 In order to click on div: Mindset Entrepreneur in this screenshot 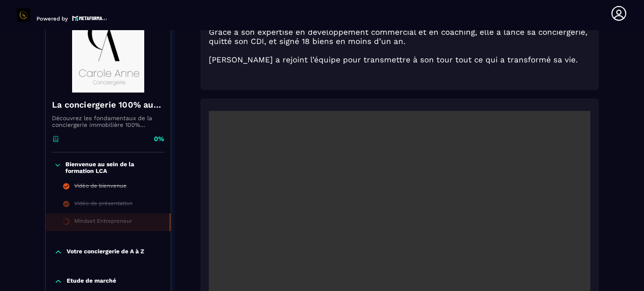, I will do `click(103, 222)`.